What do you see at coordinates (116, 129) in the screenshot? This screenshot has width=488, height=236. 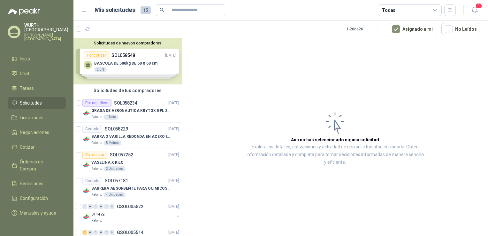 I see `p: SOL058229` at bounding box center [116, 129].